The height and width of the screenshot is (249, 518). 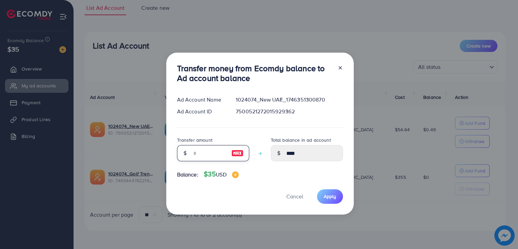 I want to click on h4: $35, so click(x=221, y=174).